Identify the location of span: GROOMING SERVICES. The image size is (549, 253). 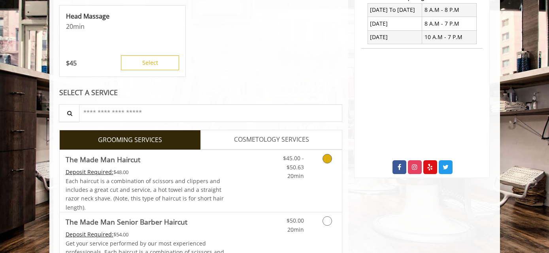
(130, 140).